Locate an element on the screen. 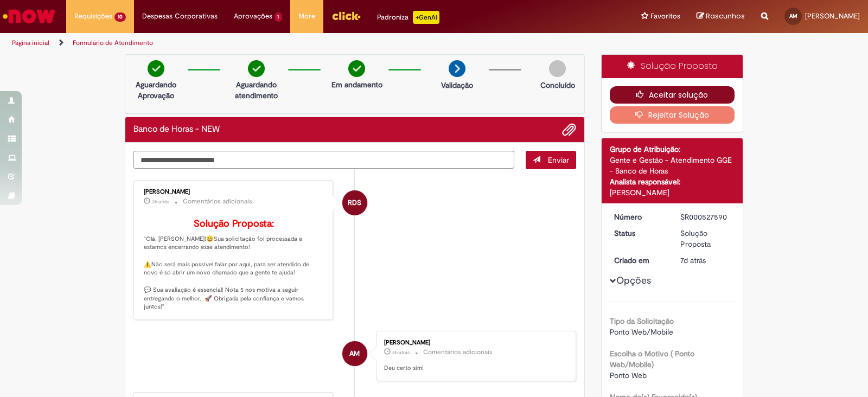 The height and width of the screenshot is (397, 868). span: 5h atrás is located at coordinates (401, 353).